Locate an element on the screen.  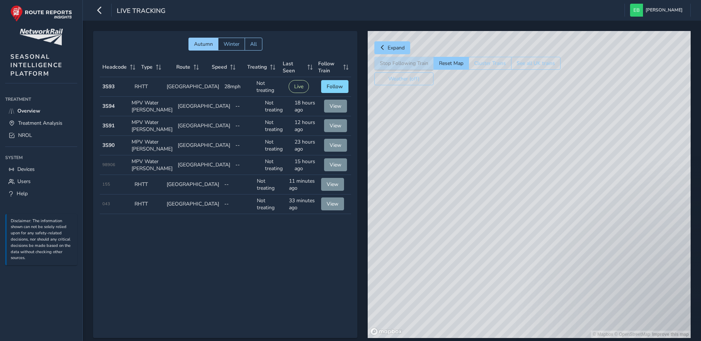
img: diamond-layout is located at coordinates (636, 10).